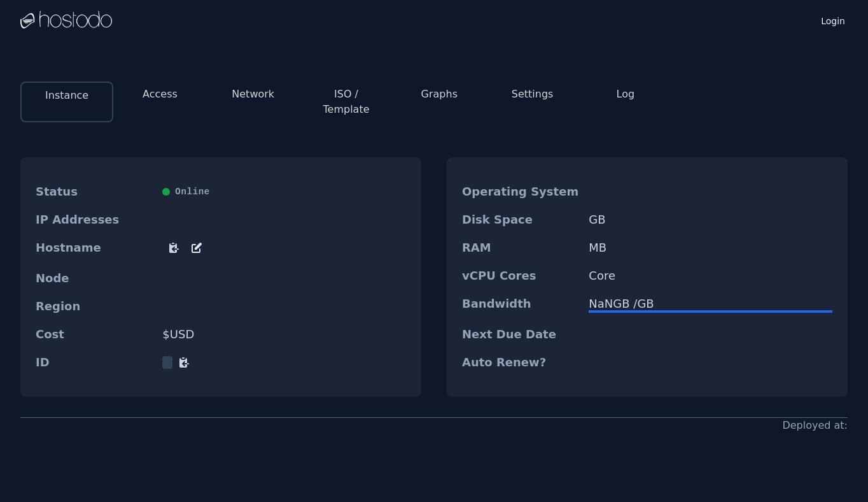 This screenshot has height=502, width=868. Describe the element at coordinates (814, 425) in the screenshot. I see `div: Deployed at:` at that location.